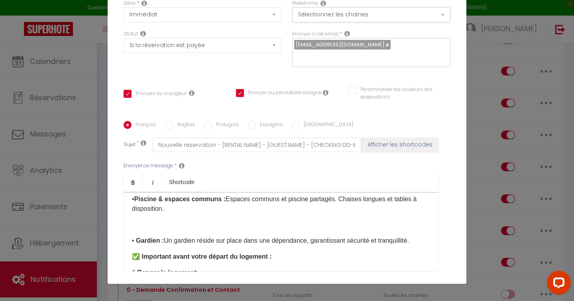 This screenshot has width=574, height=301. I want to click on a: Italic, so click(153, 182).